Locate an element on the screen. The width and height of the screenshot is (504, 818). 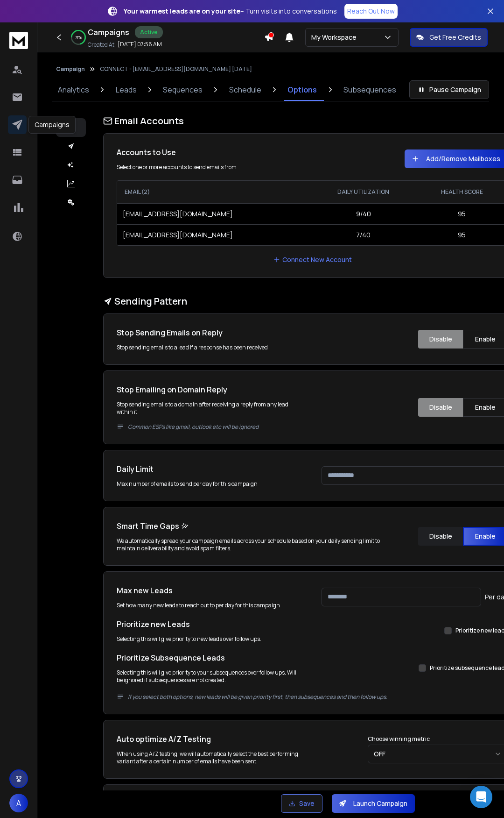
button: A is located at coordinates (19, 803).